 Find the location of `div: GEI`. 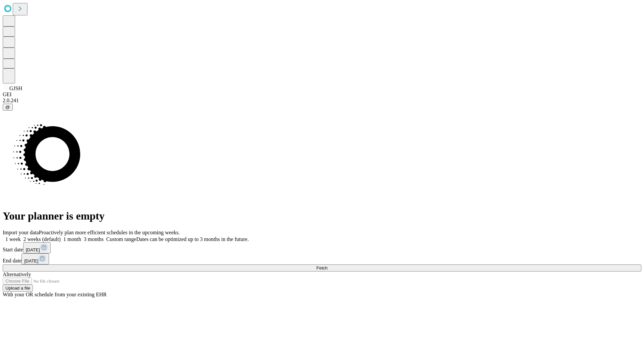

div: GEI is located at coordinates (322, 94).